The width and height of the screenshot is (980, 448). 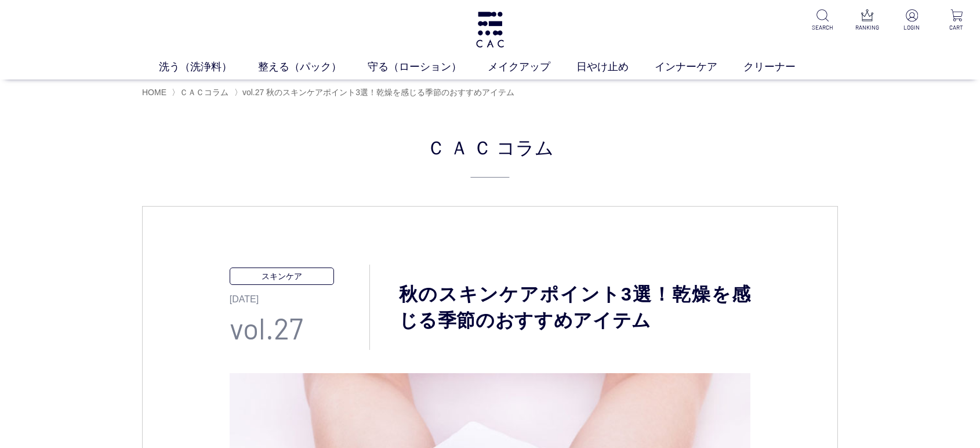 I want to click on a: RANKING, so click(x=867, y=21).